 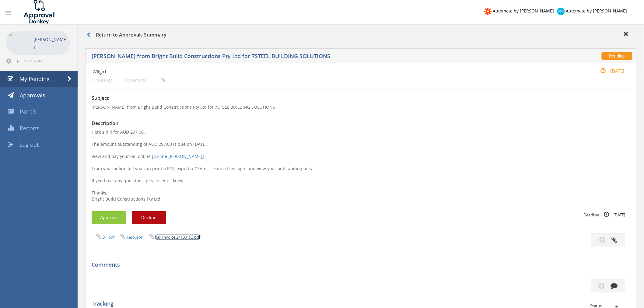 What do you see at coordinates (32, 96) in the screenshot?
I see `span: Approvals` at bounding box center [32, 96].